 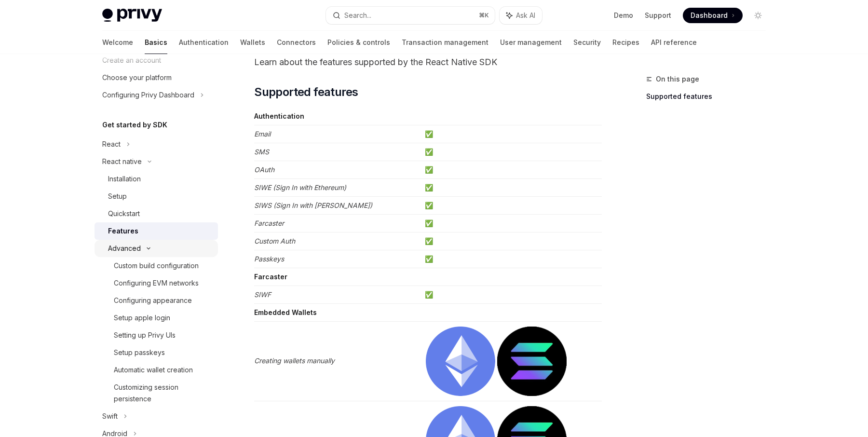 I want to click on div: Search..., so click(x=358, y=16).